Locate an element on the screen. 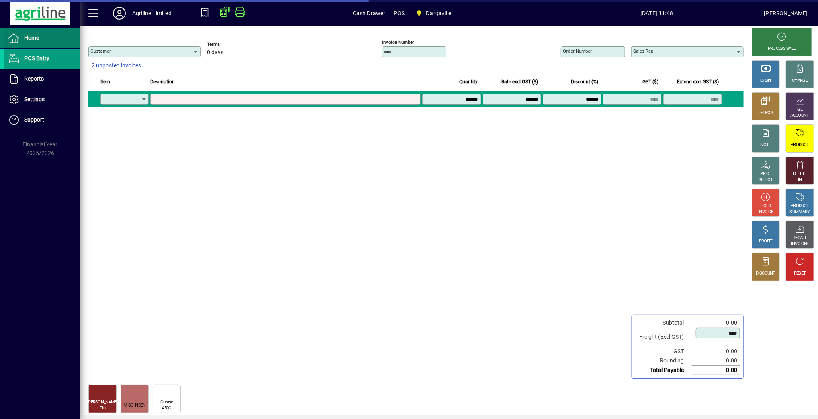 The width and height of the screenshot is (818, 419). td: Subtotal is located at coordinates (663, 323).